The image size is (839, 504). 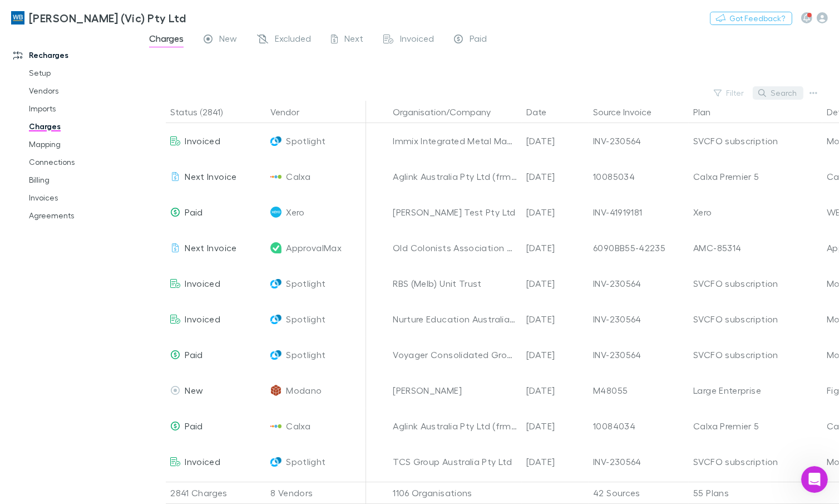 I want to click on li: Selecting them and clicking, so click(x=115, y=212).